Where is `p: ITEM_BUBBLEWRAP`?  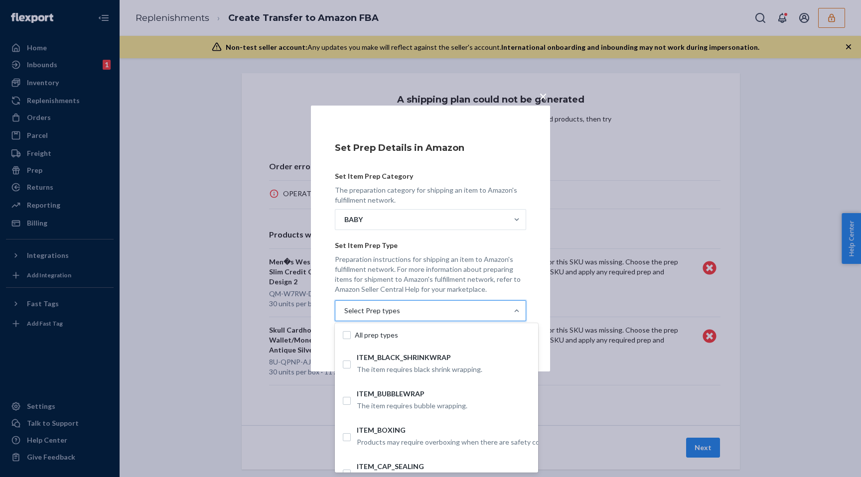
p: ITEM_BUBBLEWRAP is located at coordinates (444, 394).